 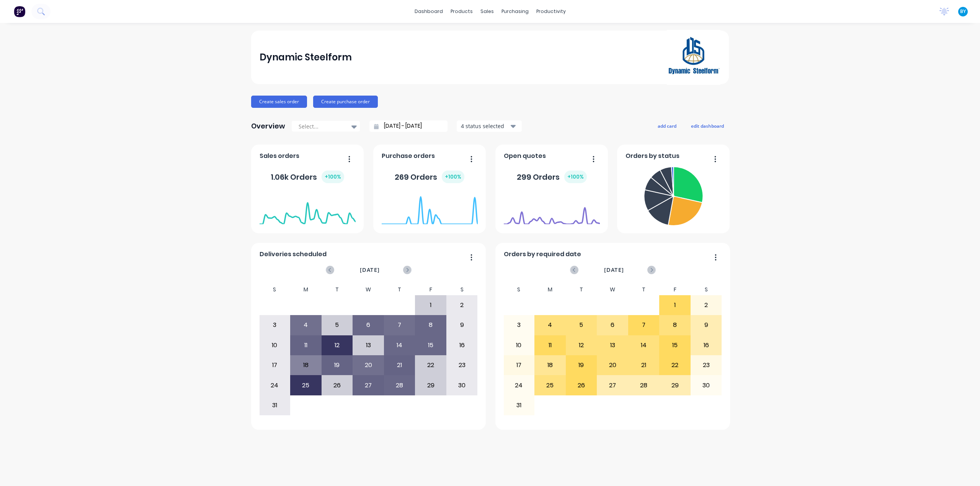 What do you see at coordinates (674, 385) in the screenshot?
I see `div: 29` at bounding box center [674, 385].